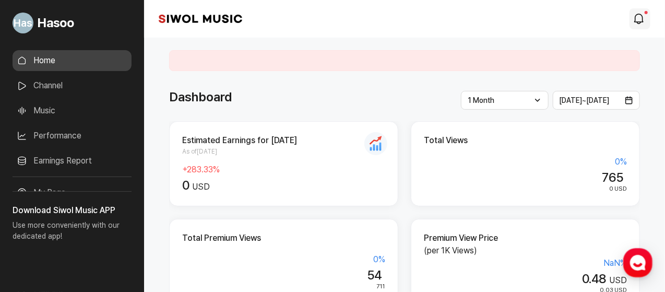 The height and width of the screenshot is (292, 665). I want to click on h3: Download Siwol Music APP, so click(72, 210).